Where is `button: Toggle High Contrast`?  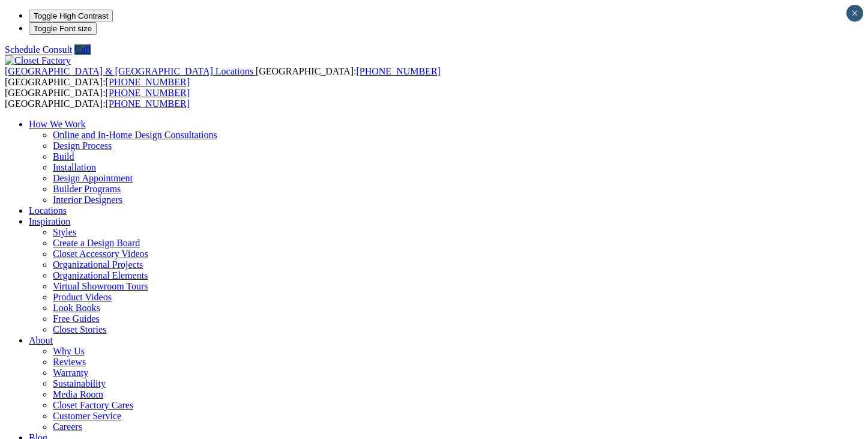 button: Toggle High Contrast is located at coordinates (71, 16).